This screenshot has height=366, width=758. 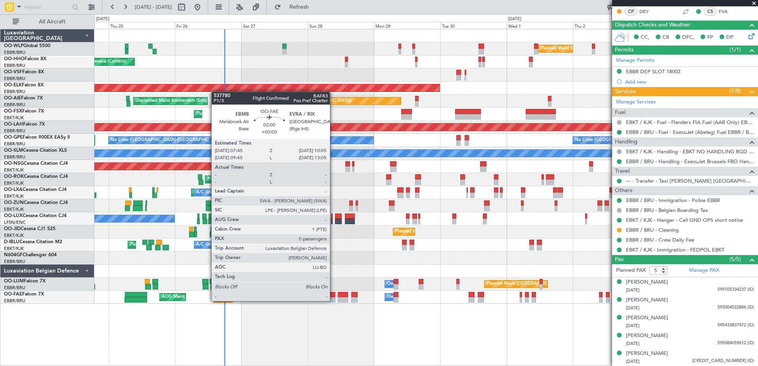 I want to click on div: Planned Maint Milan (Linate), so click(x=569, y=49).